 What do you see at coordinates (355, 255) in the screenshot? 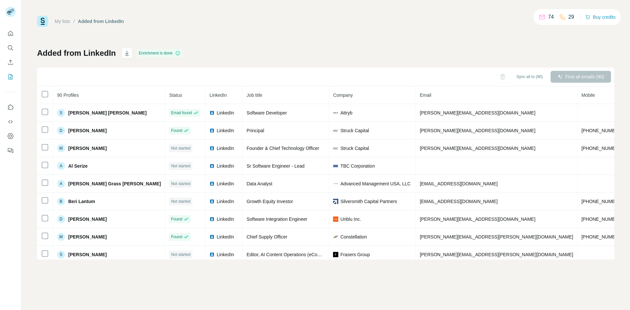
I see `span: Frasers Group` at bounding box center [355, 255].